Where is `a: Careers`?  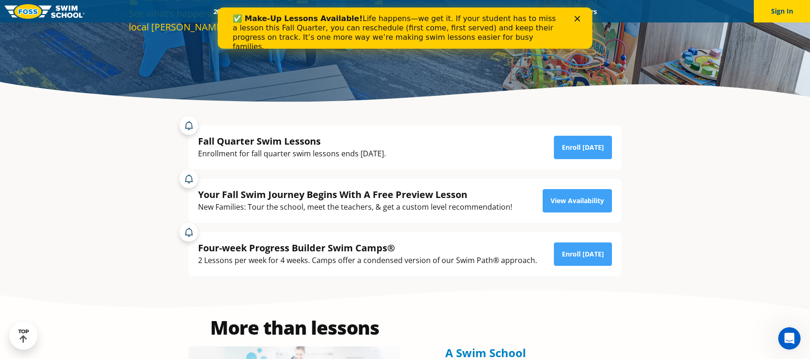 a: Careers is located at coordinates (586, 11).